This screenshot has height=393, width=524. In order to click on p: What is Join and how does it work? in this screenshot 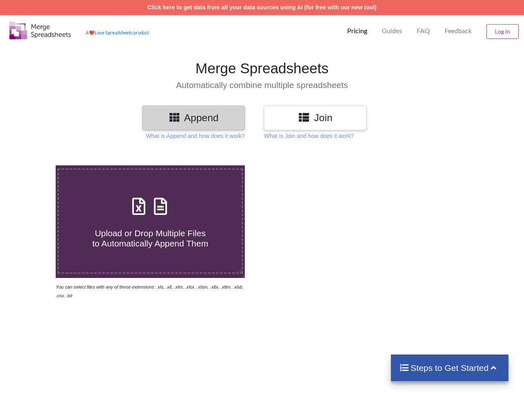, I will do `click(309, 136)`.